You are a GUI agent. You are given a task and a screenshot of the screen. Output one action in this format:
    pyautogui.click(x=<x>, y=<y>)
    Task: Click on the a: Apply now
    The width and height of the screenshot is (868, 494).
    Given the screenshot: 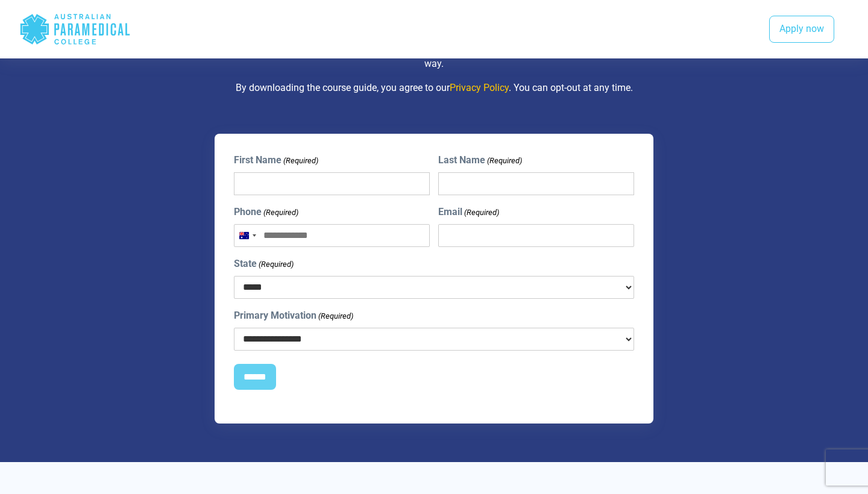 What is the action you would take?
    pyautogui.click(x=802, y=30)
    